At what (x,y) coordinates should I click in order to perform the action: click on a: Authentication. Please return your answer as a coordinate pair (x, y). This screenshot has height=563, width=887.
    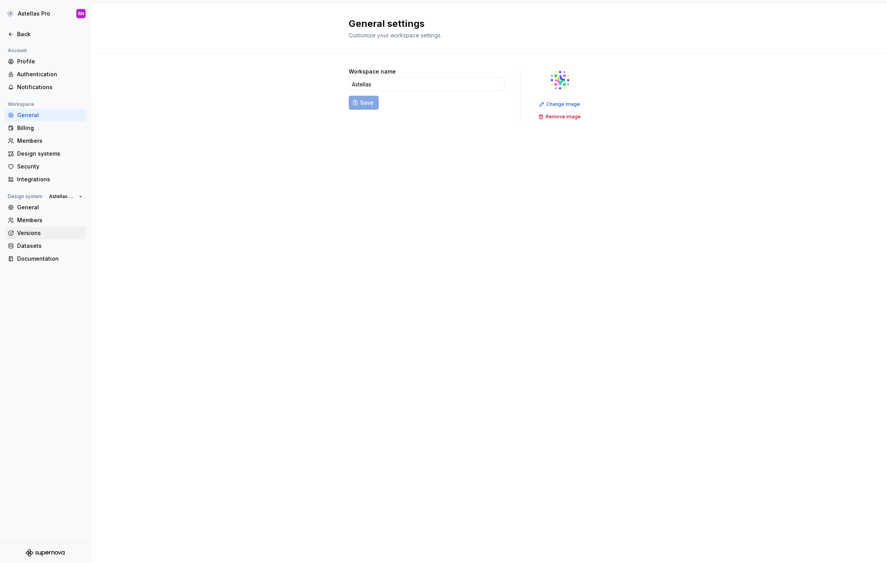
    Looking at the image, I should click on (45, 74).